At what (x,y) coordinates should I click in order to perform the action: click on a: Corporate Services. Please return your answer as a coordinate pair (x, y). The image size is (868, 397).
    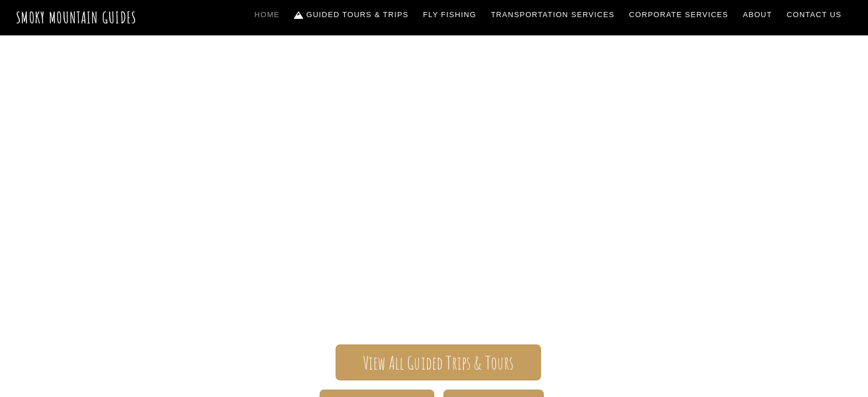
    Looking at the image, I should click on (680, 15).